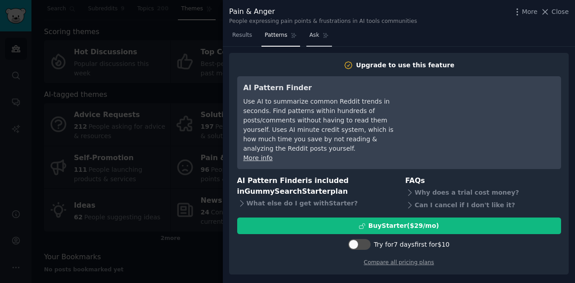 This screenshot has height=283, width=575. I want to click on span: Ask, so click(314, 35).